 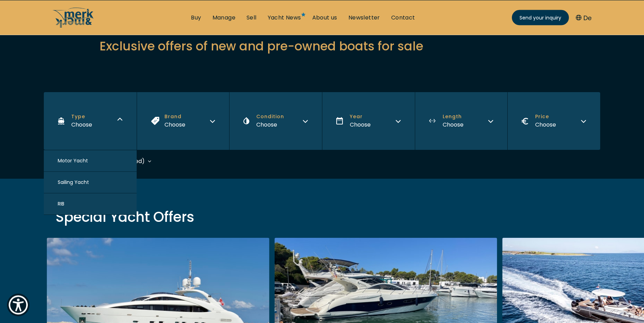 What do you see at coordinates (224, 17) in the screenshot?
I see `a: Manage` at bounding box center [224, 17].